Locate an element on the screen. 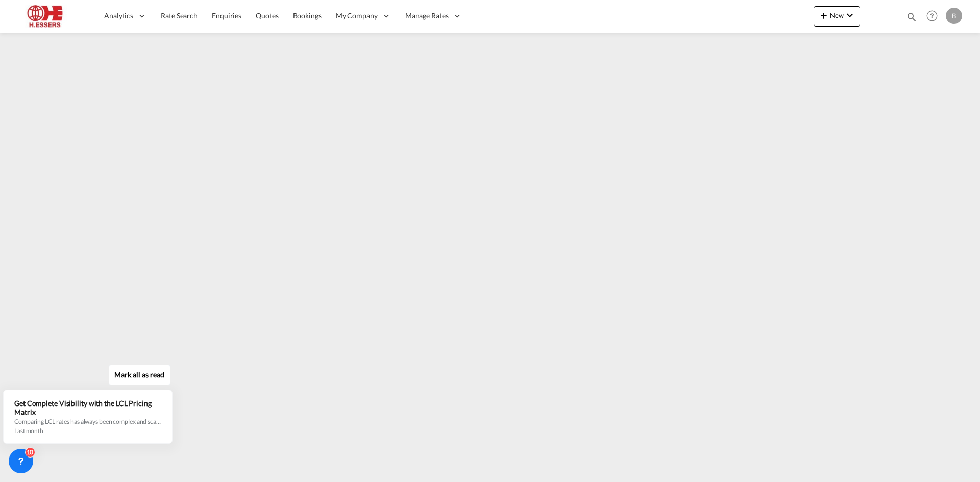 The height and width of the screenshot is (482, 980). span: Analytics is located at coordinates (118, 16).